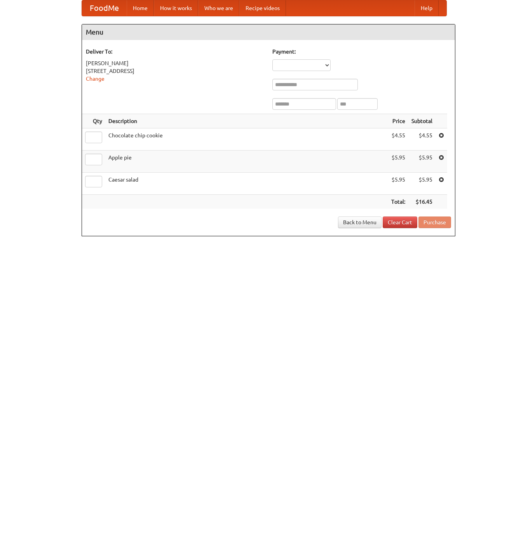 Image resolution: width=528 pixels, height=549 pixels. What do you see at coordinates (104, 8) in the screenshot?
I see `a: FoodMe` at bounding box center [104, 8].